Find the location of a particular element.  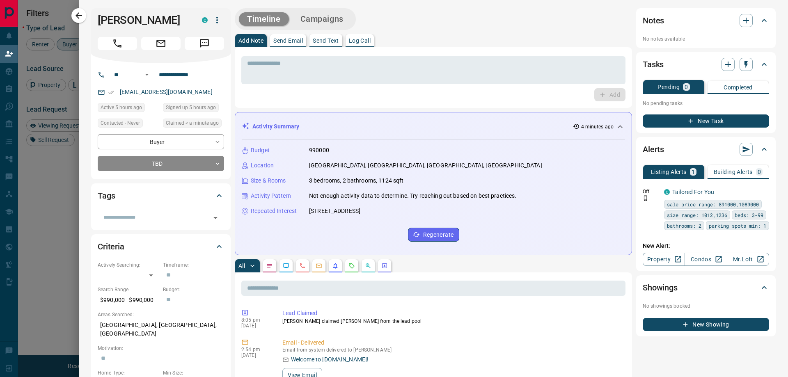

p: Repeated Interest is located at coordinates (274, 211).